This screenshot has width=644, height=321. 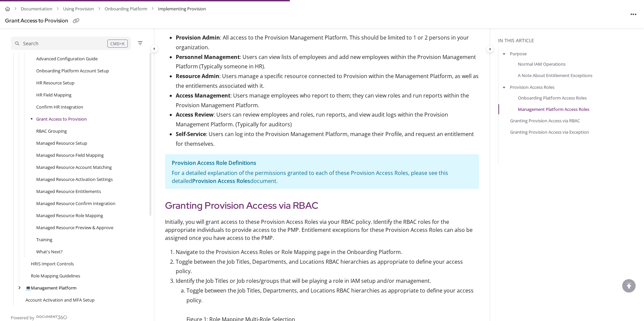 I want to click on p: : Users can view lists of employees and add new employees within the Provision Management Platfor..., so click(x=327, y=62).